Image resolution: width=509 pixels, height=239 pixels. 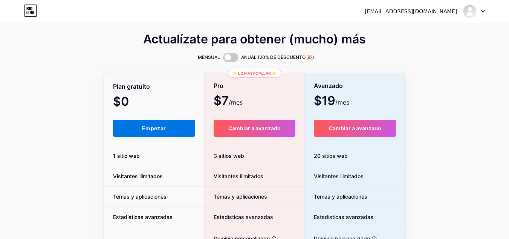 I want to click on font: 20 sitios web, so click(x=331, y=155).